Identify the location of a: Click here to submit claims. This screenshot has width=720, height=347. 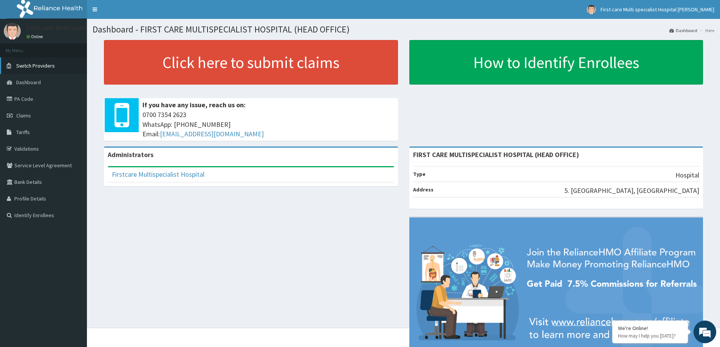
(251, 62).